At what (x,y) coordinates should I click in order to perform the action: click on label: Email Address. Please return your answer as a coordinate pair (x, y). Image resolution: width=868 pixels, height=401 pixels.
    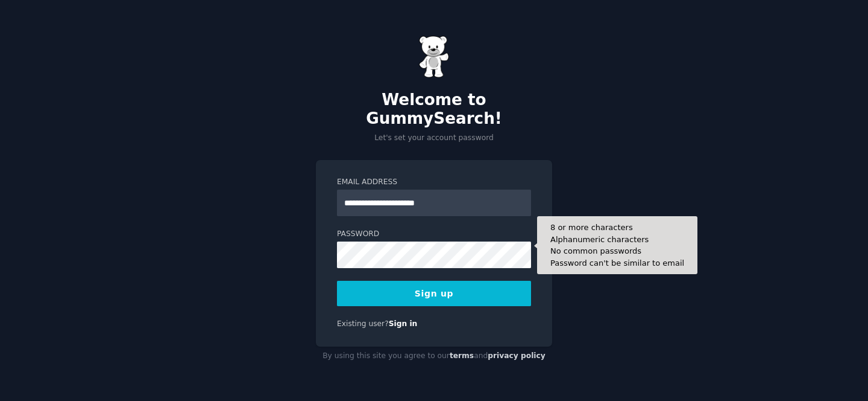
    Looking at the image, I should click on (434, 182).